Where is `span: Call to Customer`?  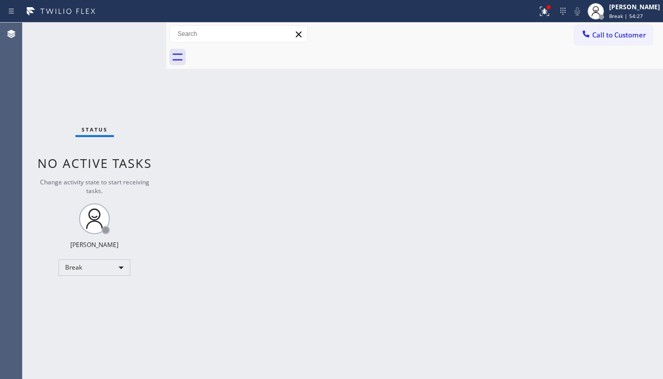 span: Call to Customer is located at coordinates (619, 35).